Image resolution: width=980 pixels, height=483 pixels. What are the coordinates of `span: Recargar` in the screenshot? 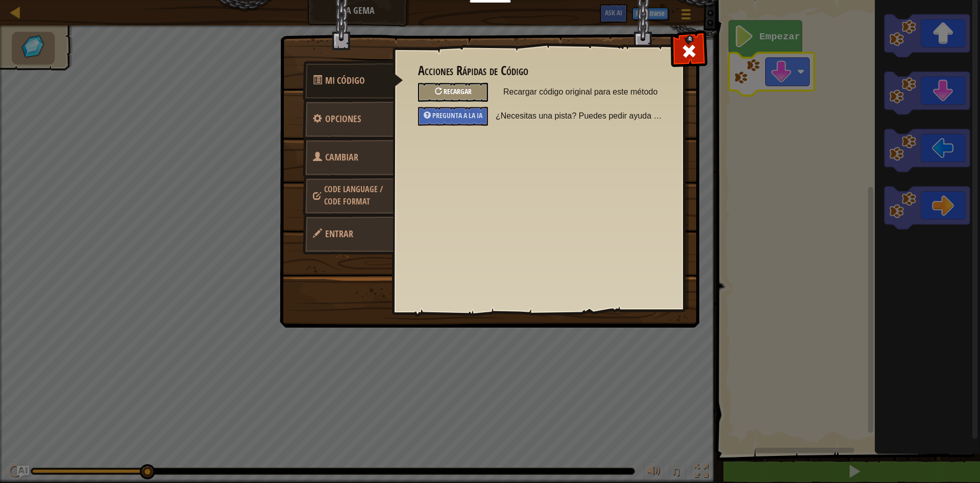 It's located at (457, 91).